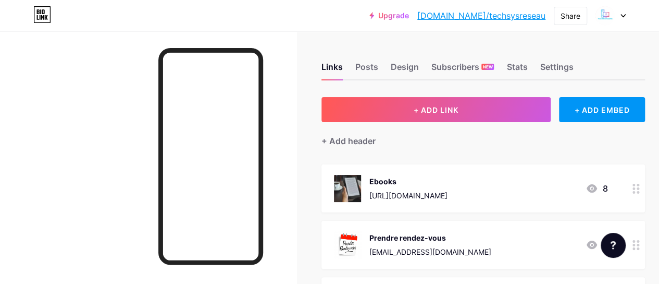 The image size is (659, 284). Describe the element at coordinates (602, 109) in the screenshot. I see `div: + ADD EMBED` at that location.